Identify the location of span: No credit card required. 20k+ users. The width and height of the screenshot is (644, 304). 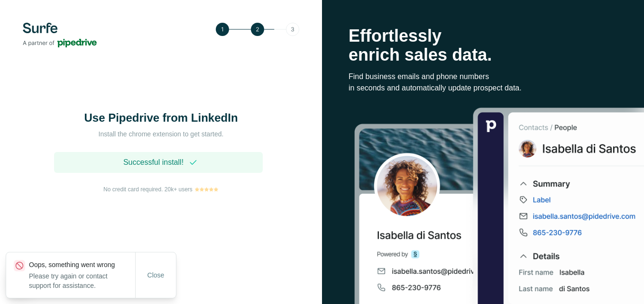
(148, 190).